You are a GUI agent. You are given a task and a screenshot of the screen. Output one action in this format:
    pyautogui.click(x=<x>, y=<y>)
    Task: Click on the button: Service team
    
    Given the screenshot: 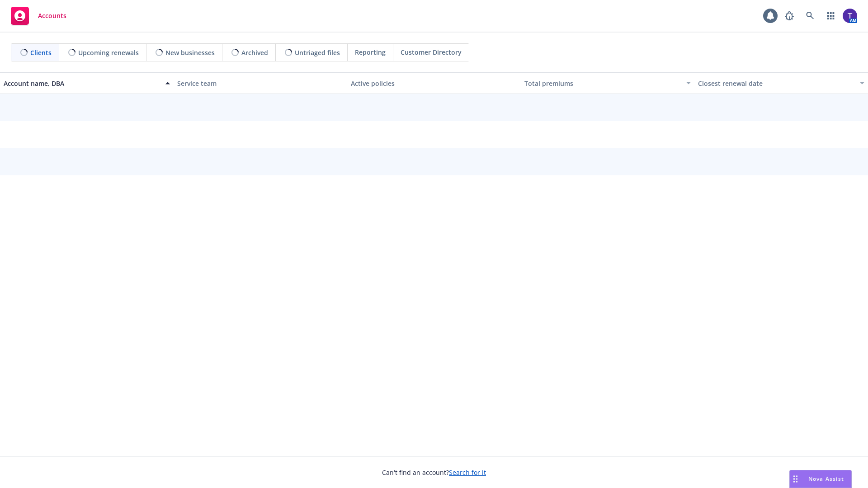 What is the action you would take?
    pyautogui.click(x=260, y=83)
    